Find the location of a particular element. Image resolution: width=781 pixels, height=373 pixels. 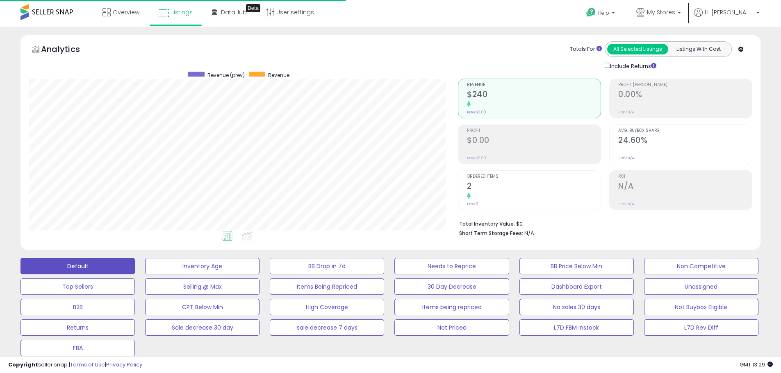

div: Tooltip anchor is located at coordinates (253, 8).